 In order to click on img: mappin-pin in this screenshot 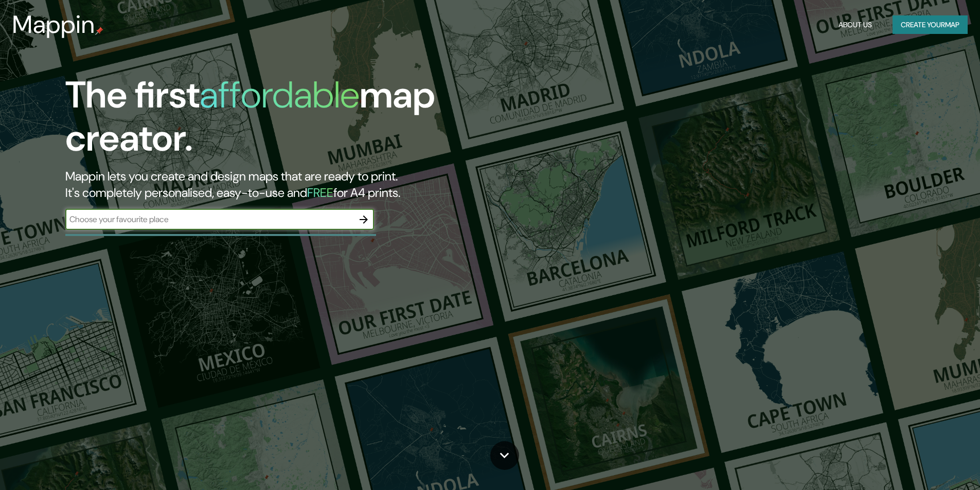, I will do `click(99, 30)`.